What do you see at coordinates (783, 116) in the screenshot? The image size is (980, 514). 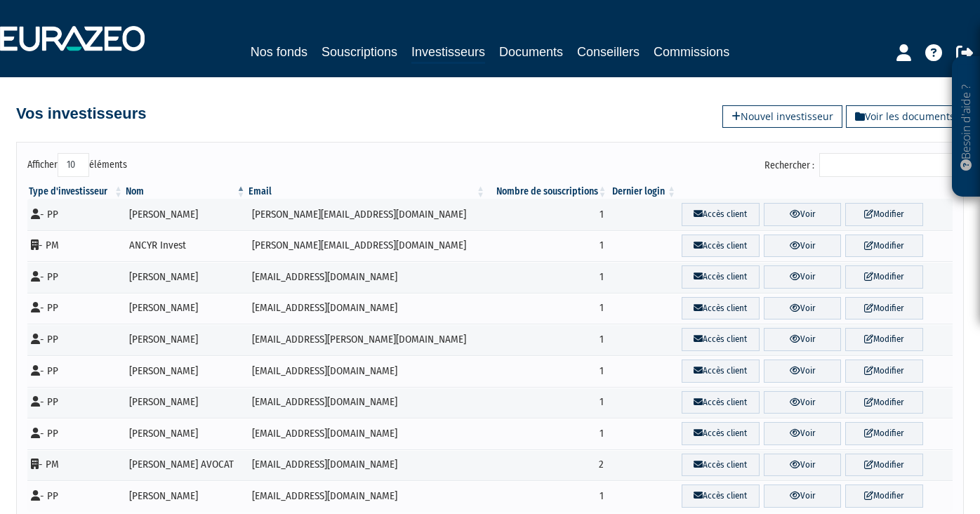 I see `a: Nouvel investisseur` at bounding box center [783, 116].